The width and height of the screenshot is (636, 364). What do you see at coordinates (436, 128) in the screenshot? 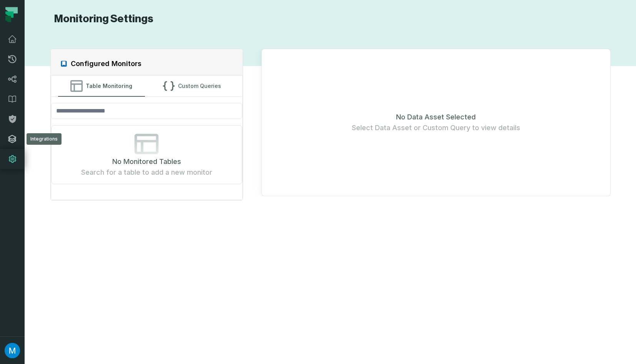
I see `span: Select Data Asset or Custom Query to view details` at bounding box center [436, 128].